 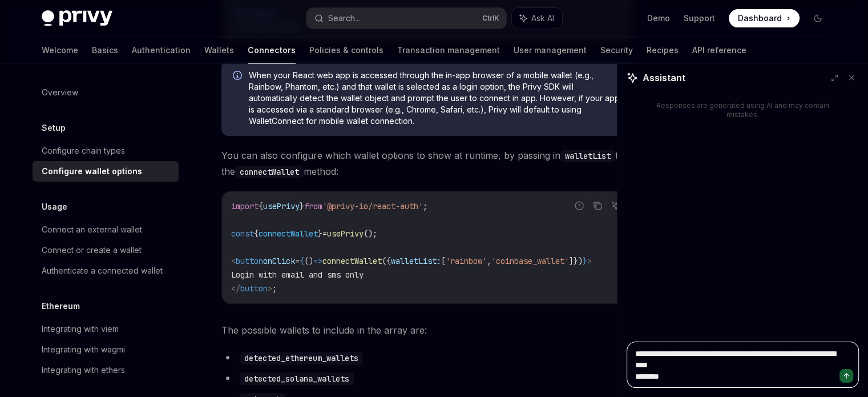 What do you see at coordinates (105, 329) in the screenshot?
I see `a: Integrating with viem` at bounding box center [105, 329].